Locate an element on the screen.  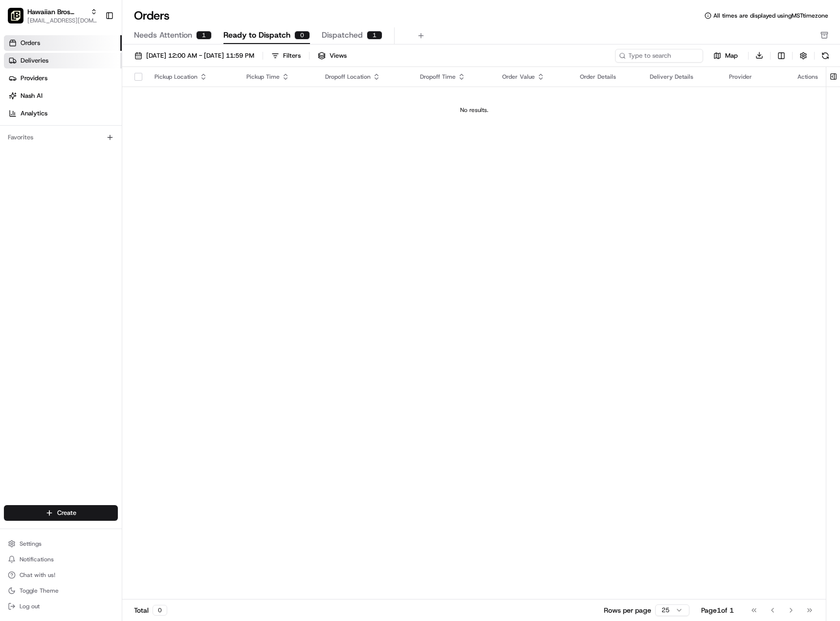
span: Create is located at coordinates (67, 513).